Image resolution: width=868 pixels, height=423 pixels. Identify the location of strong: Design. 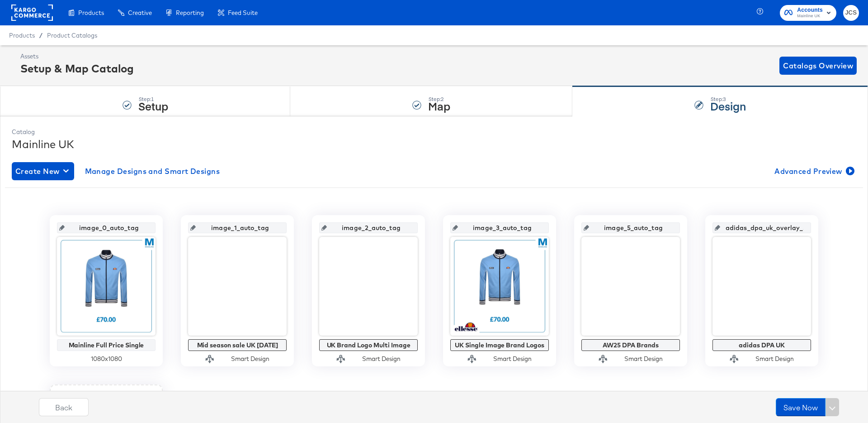
(728, 105).